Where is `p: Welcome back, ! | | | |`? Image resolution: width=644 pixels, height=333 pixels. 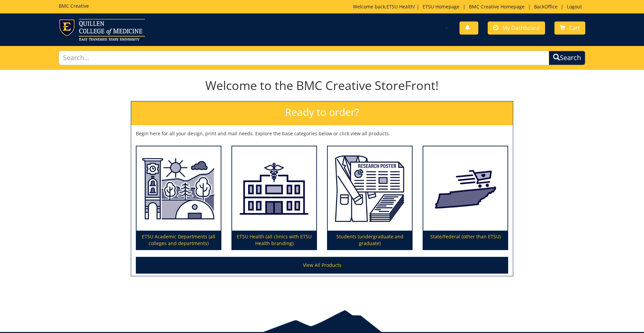
p: Welcome back, ! | | | | is located at coordinates (469, 7).